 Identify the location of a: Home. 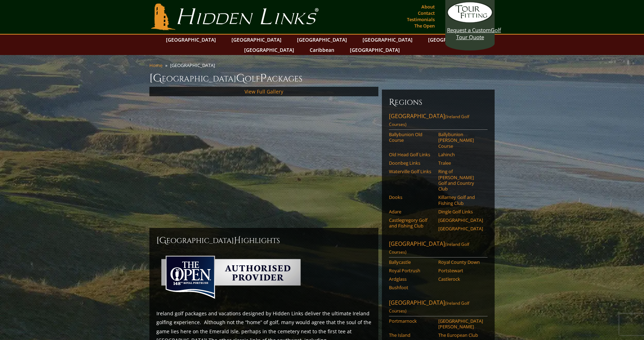
(155, 65).